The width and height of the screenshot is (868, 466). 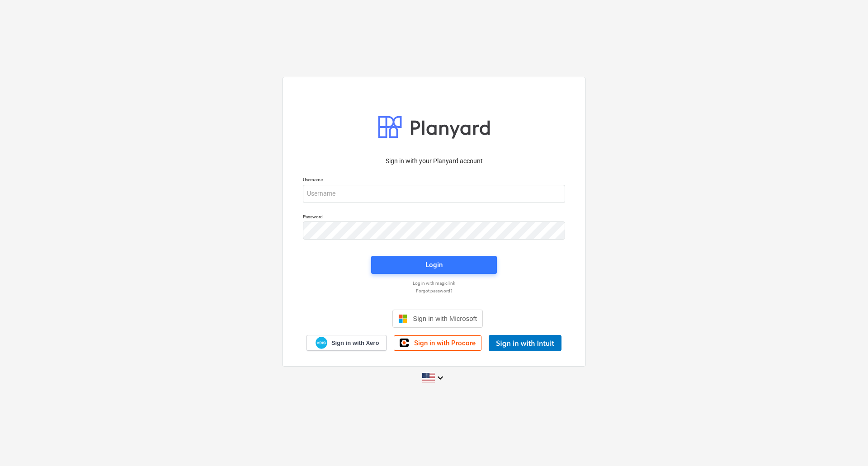 I want to click on span: Sign in with Xero, so click(x=355, y=343).